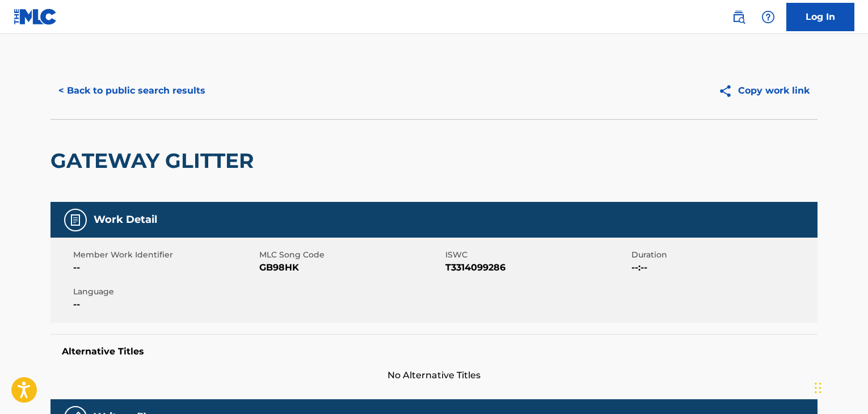 The width and height of the screenshot is (868, 414). I want to click on img: search, so click(739, 17).